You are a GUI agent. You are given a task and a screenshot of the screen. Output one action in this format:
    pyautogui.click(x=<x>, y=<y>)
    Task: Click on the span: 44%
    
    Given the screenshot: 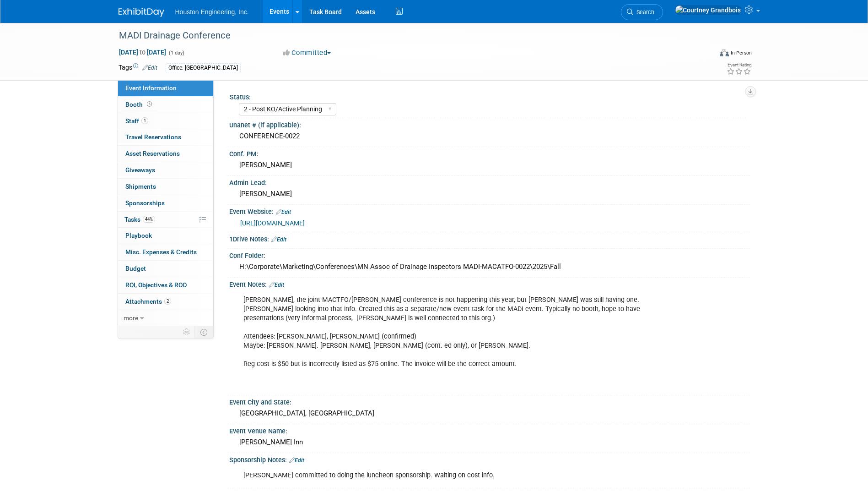 What is the action you would take?
    pyautogui.click(x=149, y=219)
    